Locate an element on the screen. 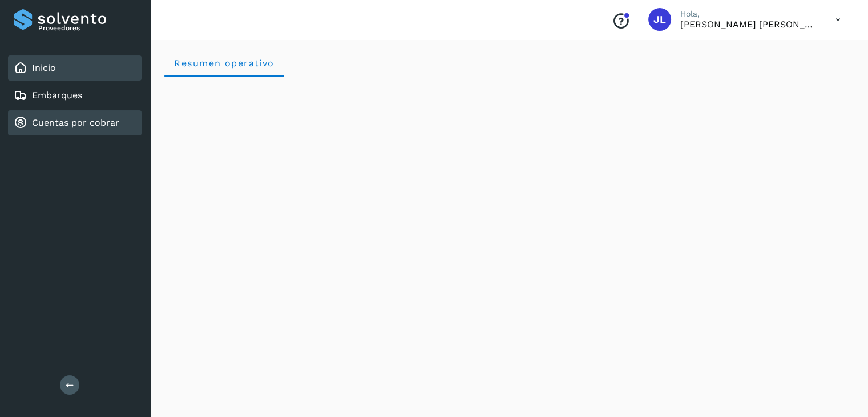 The image size is (868, 417). p: Proveedores is located at coordinates (87, 28).